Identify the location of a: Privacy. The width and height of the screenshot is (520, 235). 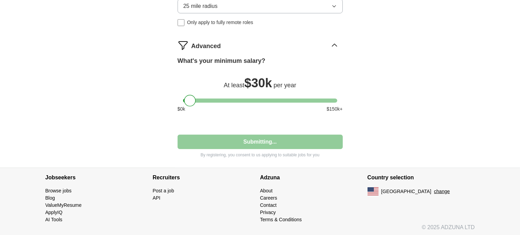
(268, 213).